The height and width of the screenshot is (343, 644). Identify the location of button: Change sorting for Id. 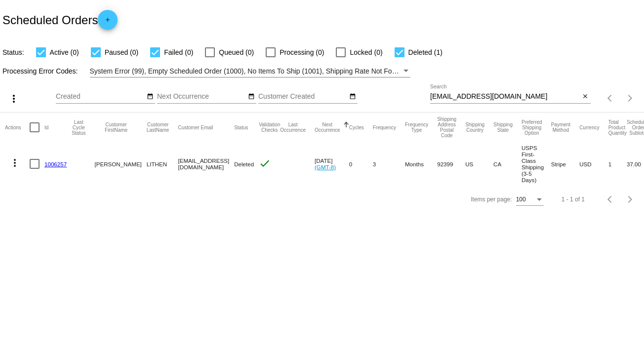
(47, 128).